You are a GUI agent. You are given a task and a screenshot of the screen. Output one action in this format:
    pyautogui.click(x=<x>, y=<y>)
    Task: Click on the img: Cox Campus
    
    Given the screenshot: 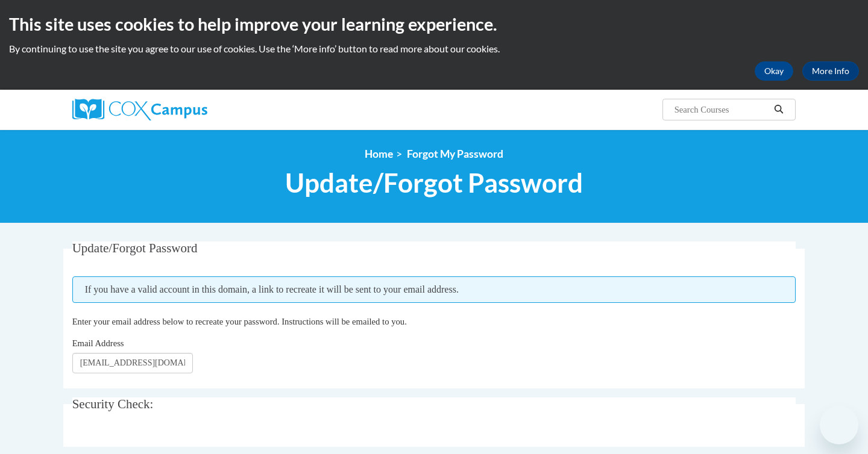 What is the action you would take?
    pyautogui.click(x=140, y=110)
    